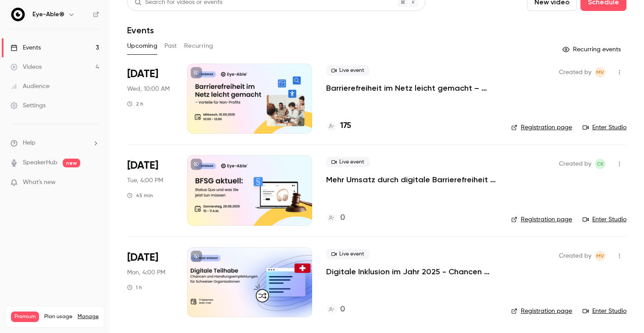 This screenshot has width=644, height=333. Describe the element at coordinates (26, 67) in the screenshot. I see `div: Videos` at that location.